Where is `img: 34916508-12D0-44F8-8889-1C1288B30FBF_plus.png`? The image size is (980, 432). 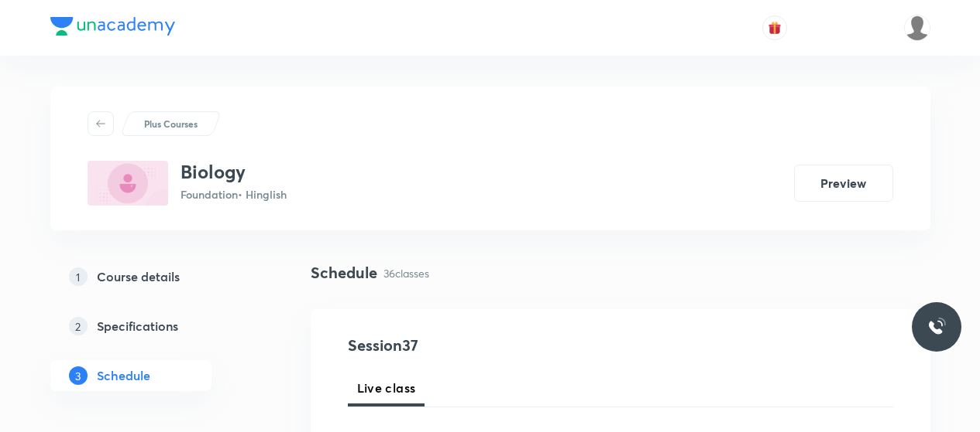
img: 34916508-12D0-44F8-8889-1C1288B30FBF_plus.png is located at coordinates (128, 183).